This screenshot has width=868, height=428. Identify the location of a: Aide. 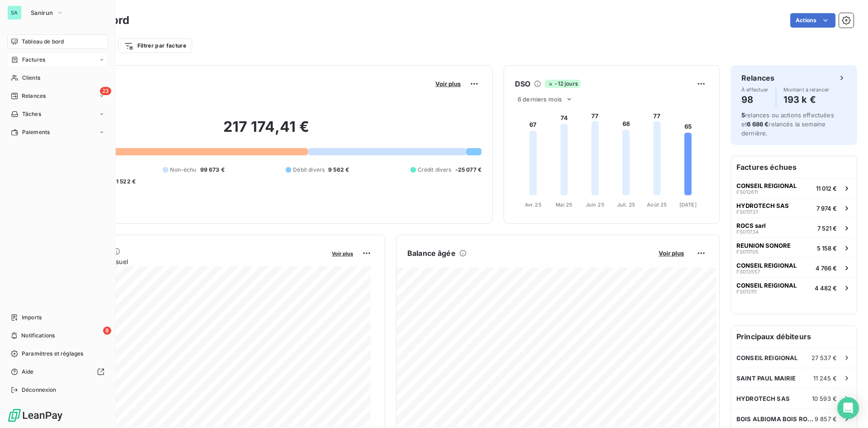
(57, 372).